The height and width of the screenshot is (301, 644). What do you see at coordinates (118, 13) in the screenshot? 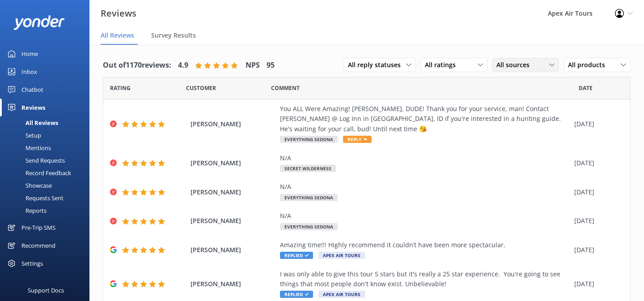
I see `h3: Reviews` at bounding box center [118, 13].